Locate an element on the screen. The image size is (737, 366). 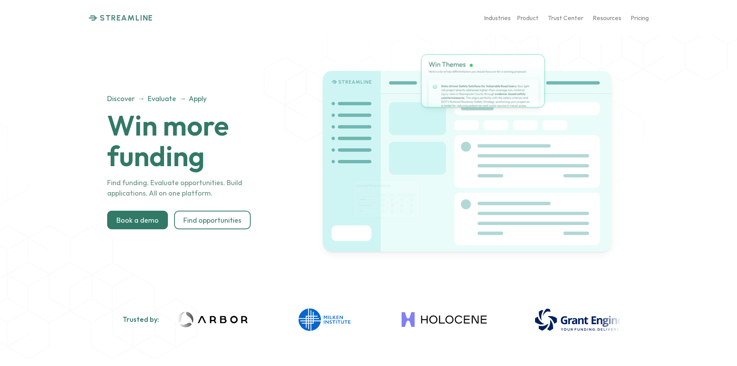
p: Find funding. Evaluate opportunities. Build applications. All on one platform. is located at coordinates (194, 188).